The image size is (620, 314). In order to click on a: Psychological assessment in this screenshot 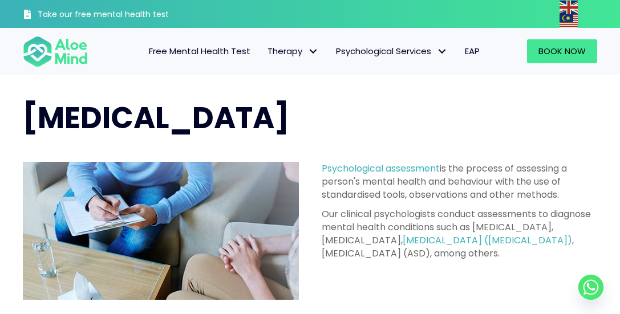, I will do `click(380, 168)`.